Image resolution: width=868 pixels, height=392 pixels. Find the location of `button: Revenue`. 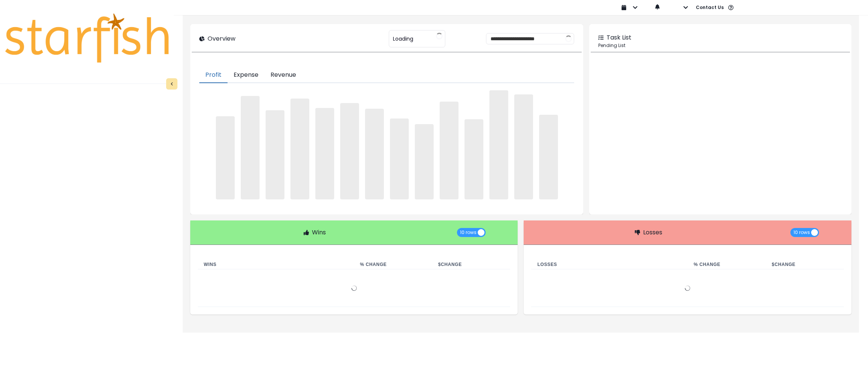

button: Revenue is located at coordinates (284, 75).